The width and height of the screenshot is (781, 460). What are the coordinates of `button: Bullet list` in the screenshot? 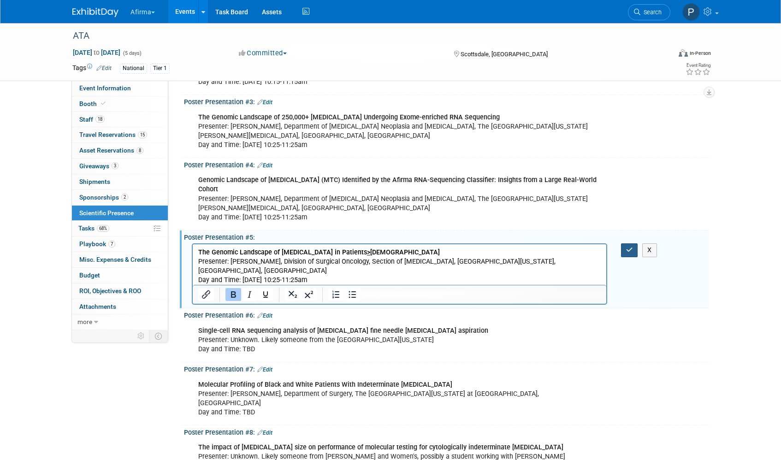 It's located at (352, 295).